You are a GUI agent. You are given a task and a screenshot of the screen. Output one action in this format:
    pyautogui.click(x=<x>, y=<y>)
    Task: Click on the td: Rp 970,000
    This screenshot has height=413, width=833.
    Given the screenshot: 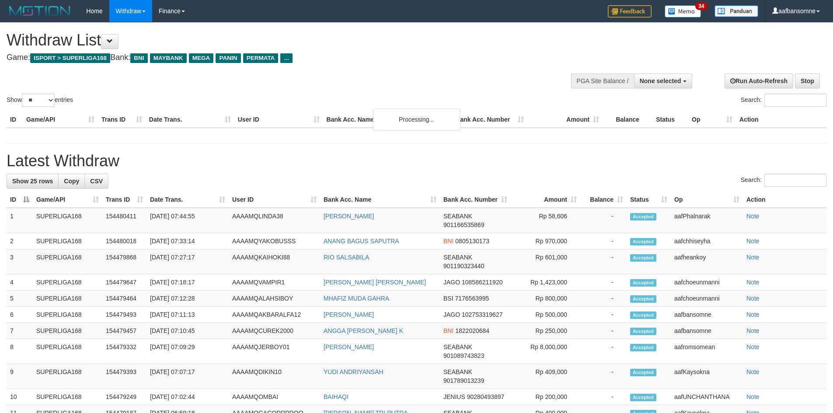 What is the action you would take?
    pyautogui.click(x=545, y=241)
    